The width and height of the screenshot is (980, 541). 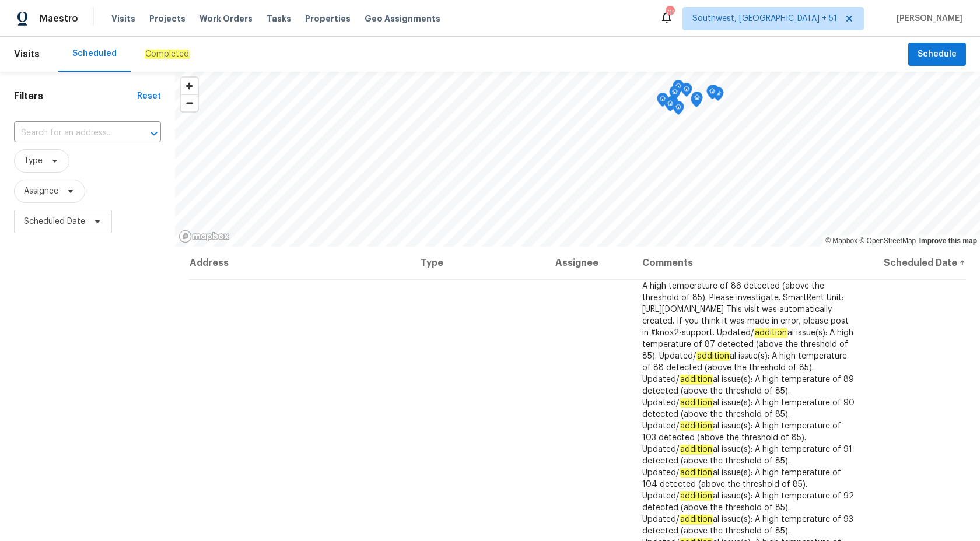 I want to click on em: Completed, so click(x=167, y=54).